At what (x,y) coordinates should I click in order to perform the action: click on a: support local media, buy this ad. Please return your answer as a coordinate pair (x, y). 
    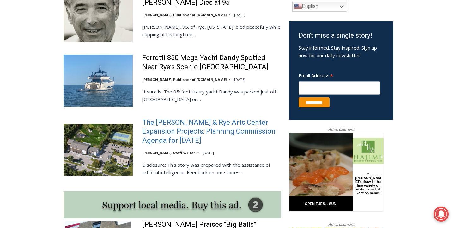
    Looking at the image, I should click on (172, 205).